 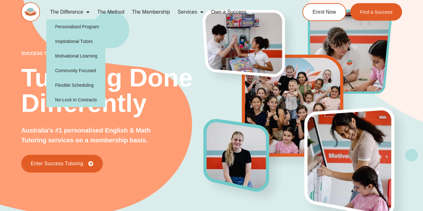 What do you see at coordinates (190, 12) in the screenshot?
I see `a: Services` at bounding box center [190, 12].